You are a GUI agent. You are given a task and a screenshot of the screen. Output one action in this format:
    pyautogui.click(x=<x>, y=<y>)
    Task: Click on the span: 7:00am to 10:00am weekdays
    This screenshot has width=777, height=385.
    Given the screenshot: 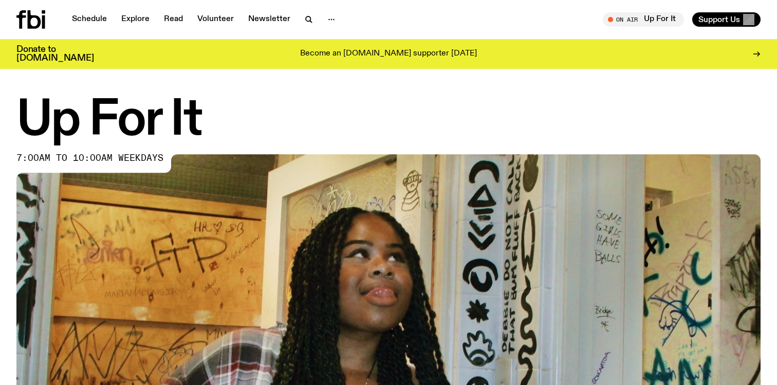 What is the action you would take?
    pyautogui.click(x=90, y=158)
    